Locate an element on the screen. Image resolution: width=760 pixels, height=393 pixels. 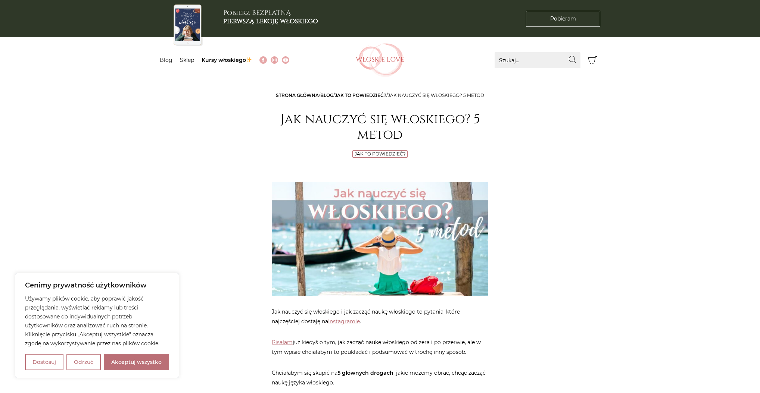
input: Szukaj... is located at coordinates (538, 60).